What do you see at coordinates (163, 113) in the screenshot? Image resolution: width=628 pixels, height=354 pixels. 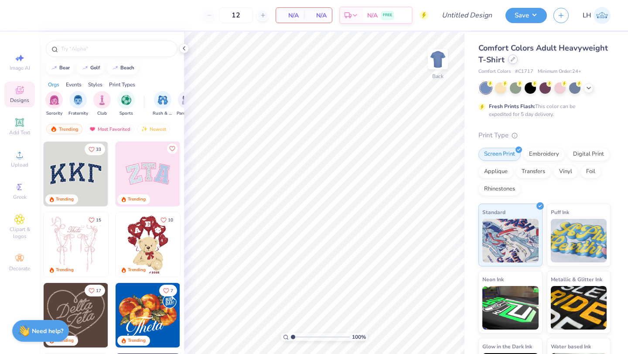 I see `span: Rush & Bid` at bounding box center [163, 113].